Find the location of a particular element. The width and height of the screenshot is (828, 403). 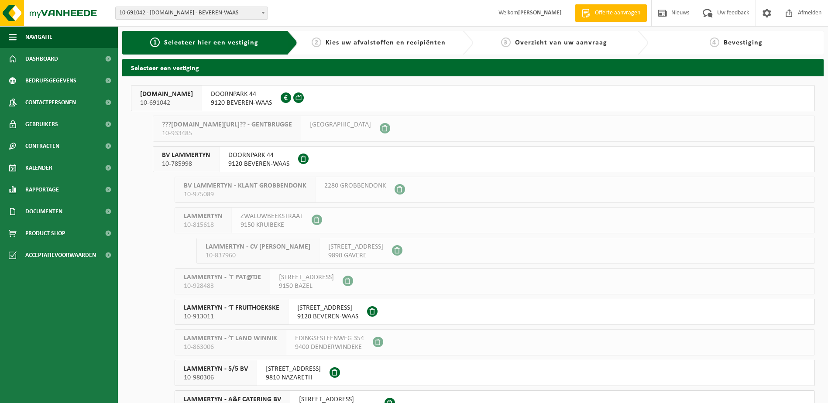

span: 10-691042 is located at coordinates (166, 103).